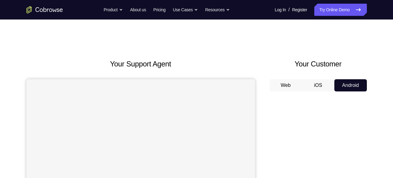 The image size is (393, 178). Describe the element at coordinates (138, 10) in the screenshot. I see `a: About us` at that location.